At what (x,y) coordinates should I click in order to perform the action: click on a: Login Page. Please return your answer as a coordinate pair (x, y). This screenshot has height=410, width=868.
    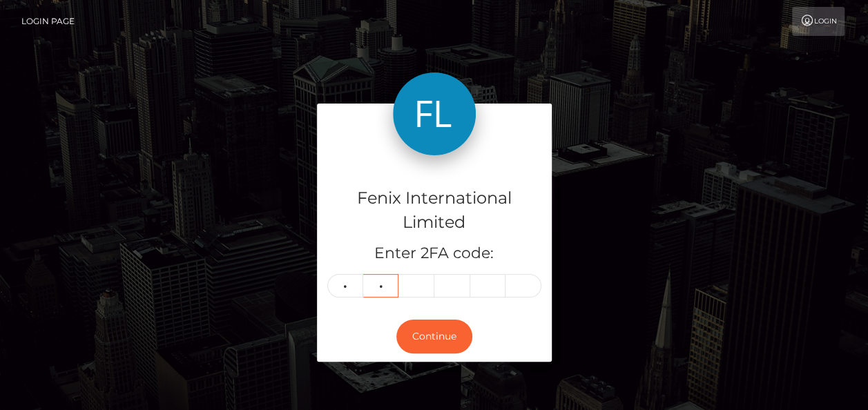
    Looking at the image, I should click on (48, 21).